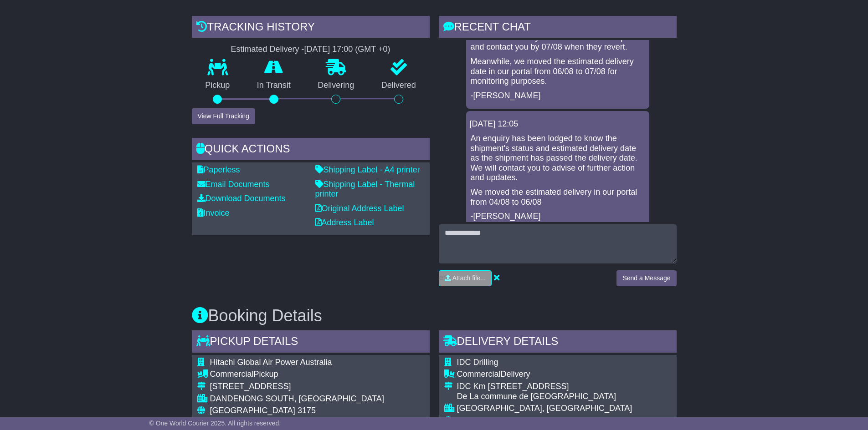  Describe the element at coordinates (317, 375) in the screenshot. I see `div: Pickup` at that location.